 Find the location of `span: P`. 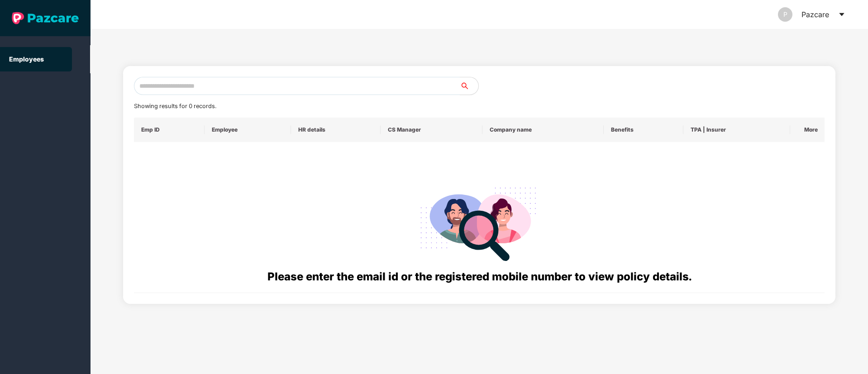

span: P is located at coordinates (785, 14).